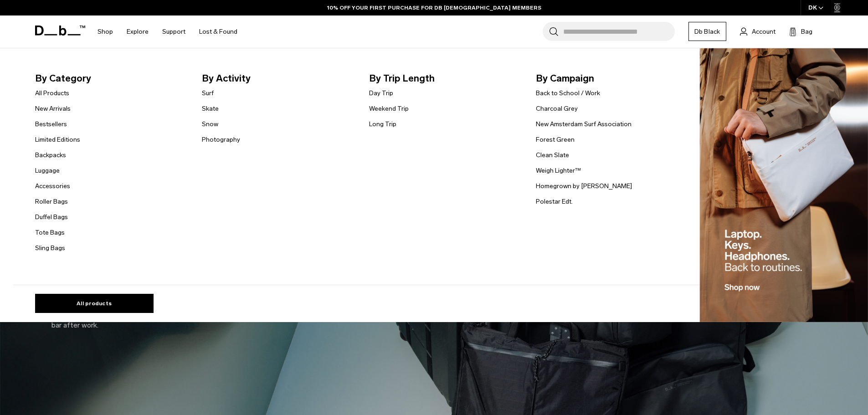 This screenshot has width=868, height=415. Describe the element at coordinates (558, 171) in the screenshot. I see `a: Weigh Lighter™` at that location.